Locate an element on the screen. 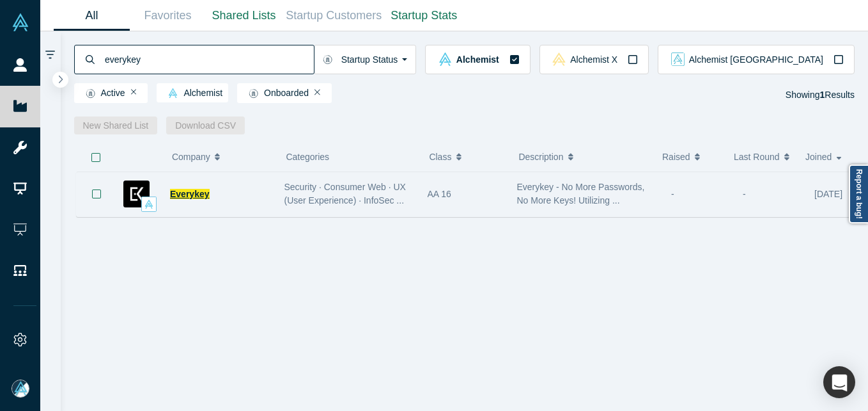  span: Company is located at coordinates (191, 157).